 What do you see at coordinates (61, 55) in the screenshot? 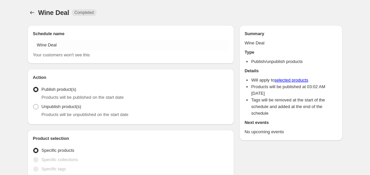
I see `span: Your customers won't see this` at bounding box center [61, 55].